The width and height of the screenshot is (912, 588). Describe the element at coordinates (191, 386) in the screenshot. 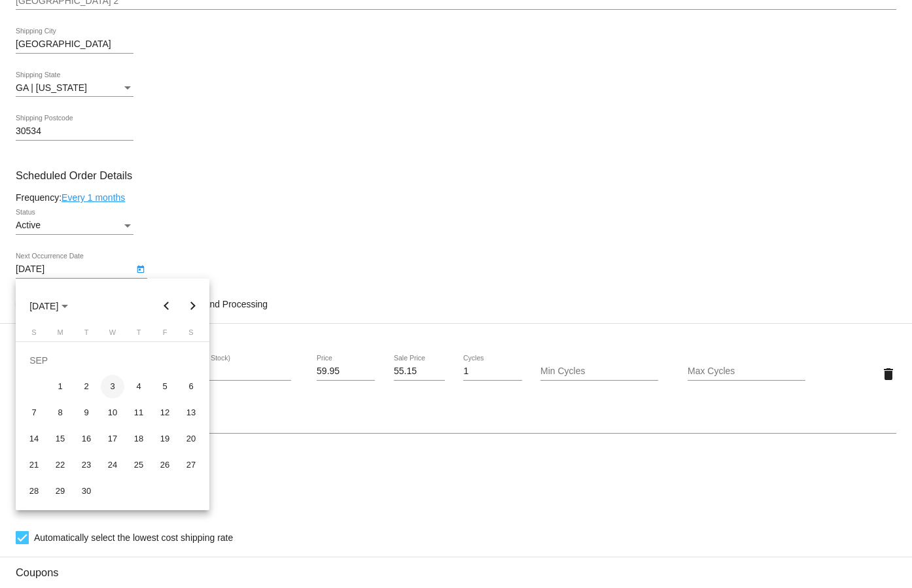

I see `td: September 6, 2025` at that location.